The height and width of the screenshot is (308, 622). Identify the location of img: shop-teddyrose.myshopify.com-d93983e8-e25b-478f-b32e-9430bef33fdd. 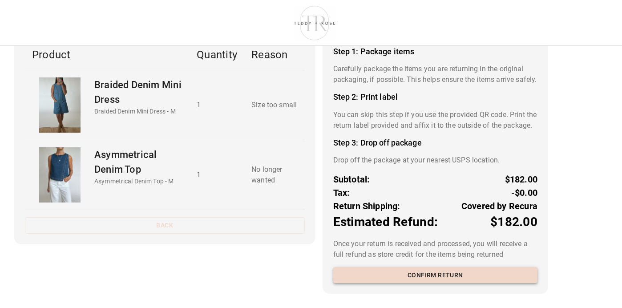
(314, 23).